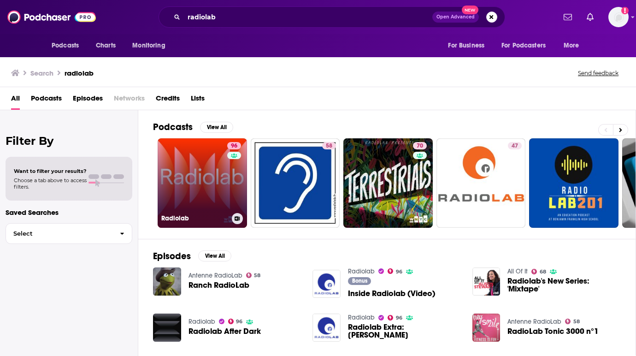  What do you see at coordinates (195, 218) in the screenshot?
I see `h3: Radiolab` at bounding box center [195, 218].